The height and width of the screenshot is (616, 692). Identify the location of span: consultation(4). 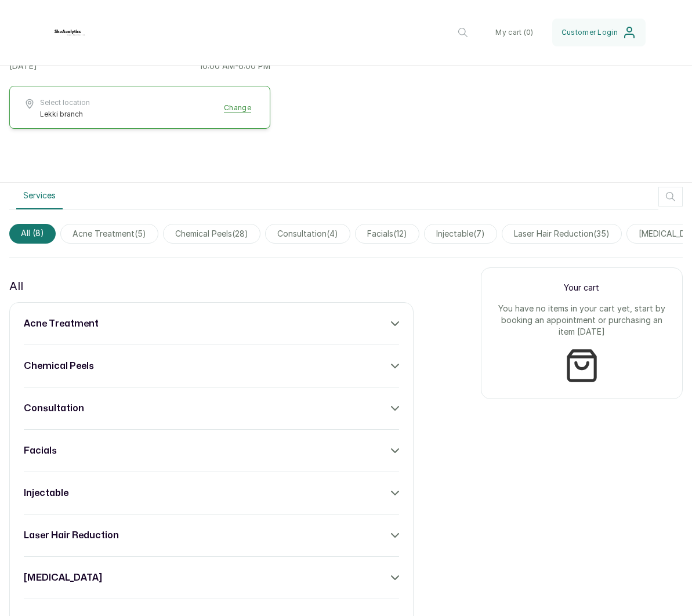
(307, 234).